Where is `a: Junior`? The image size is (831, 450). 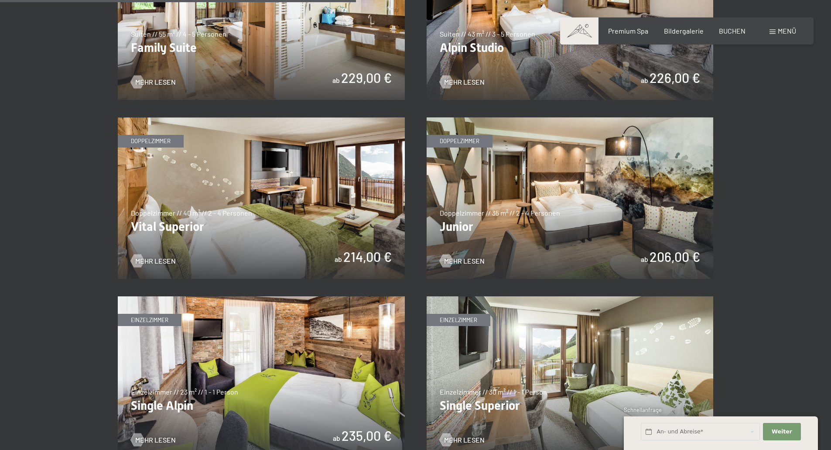
a: Junior is located at coordinates (570, 120).